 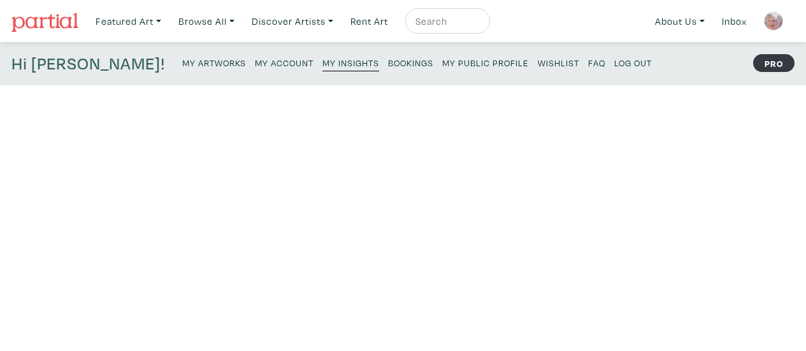 What do you see at coordinates (410, 62) in the screenshot?
I see `a: Bookings` at bounding box center [410, 62].